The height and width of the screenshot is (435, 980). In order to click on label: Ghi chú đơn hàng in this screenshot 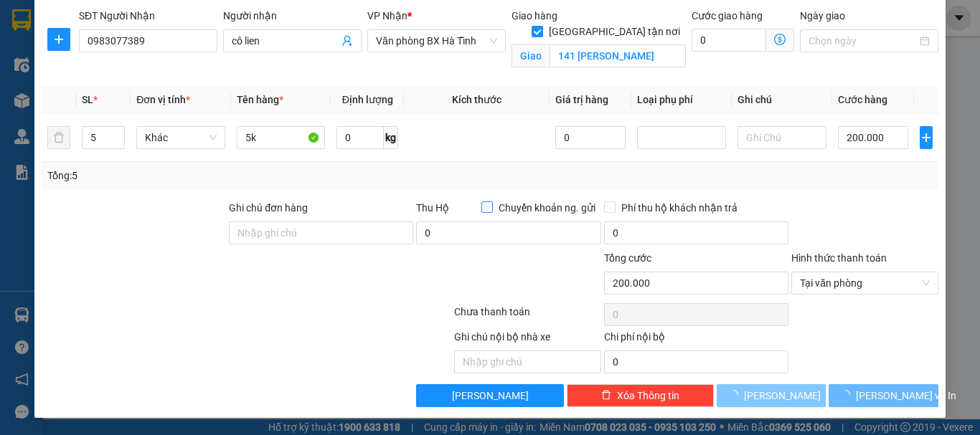, I will do `click(268, 208)`.